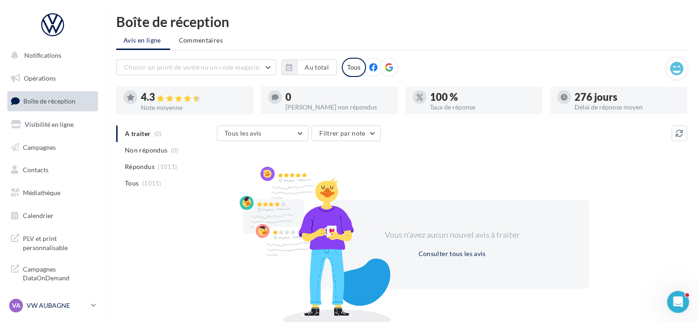  What do you see at coordinates (53, 305) in the screenshot?
I see `a: VA VW AUBAGNE` at bounding box center [53, 305].